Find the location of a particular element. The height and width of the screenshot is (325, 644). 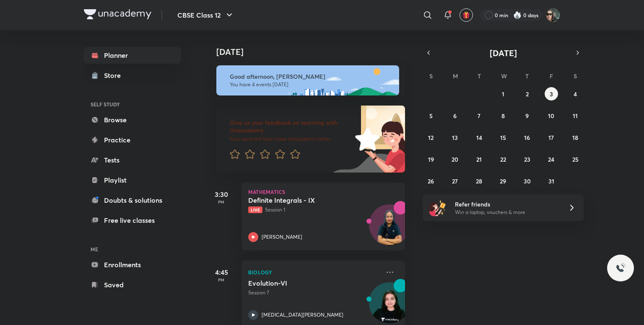

a: Tests is located at coordinates (132, 160).